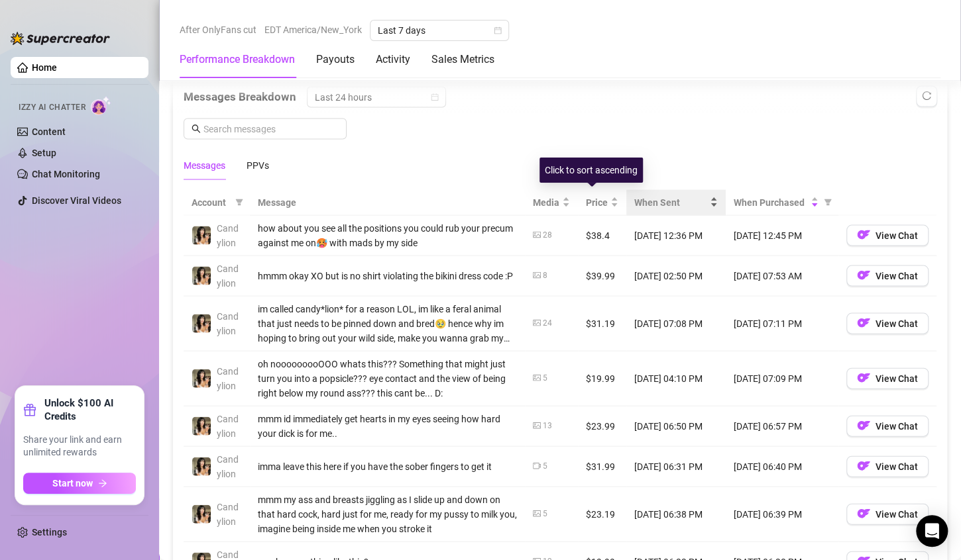 This screenshot has width=961, height=560. What do you see at coordinates (30, 410) in the screenshot?
I see `span: gift` at bounding box center [30, 410].